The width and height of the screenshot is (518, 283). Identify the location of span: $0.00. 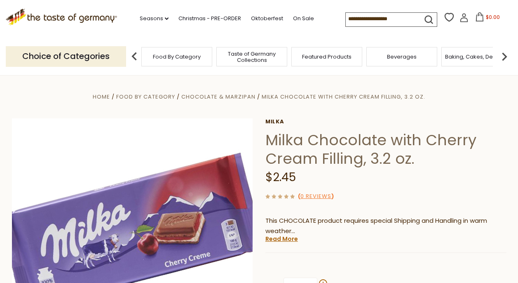
(493, 17).